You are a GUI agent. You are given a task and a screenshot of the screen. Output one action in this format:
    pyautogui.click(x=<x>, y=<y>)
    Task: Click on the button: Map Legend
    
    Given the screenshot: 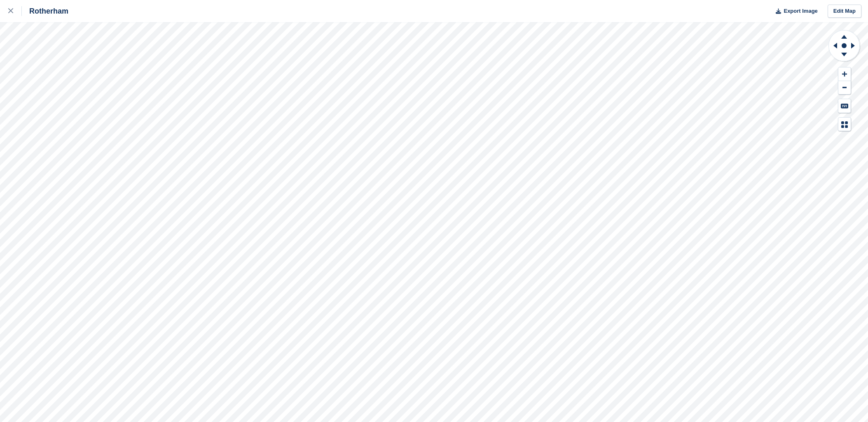 What is the action you would take?
    pyautogui.click(x=844, y=124)
    